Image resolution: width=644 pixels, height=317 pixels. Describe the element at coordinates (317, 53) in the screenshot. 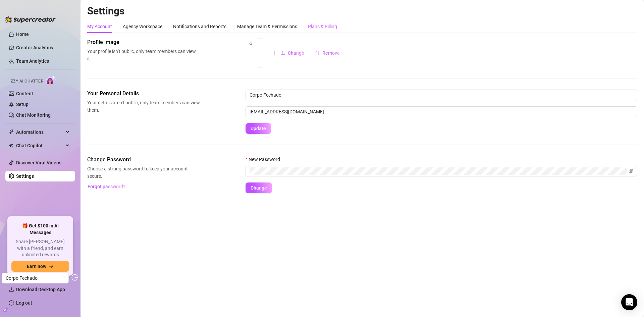

I see `span: delete` at that location.